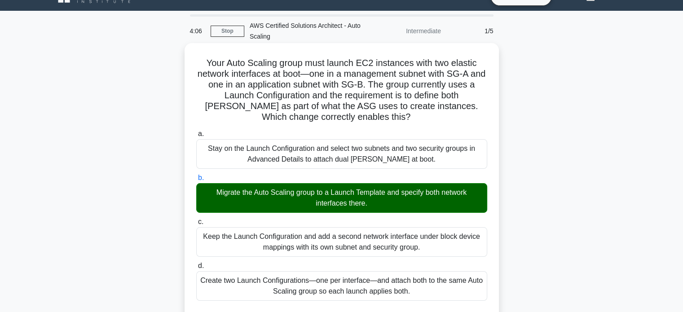  I want to click on div: Intermediate, so click(407, 31).